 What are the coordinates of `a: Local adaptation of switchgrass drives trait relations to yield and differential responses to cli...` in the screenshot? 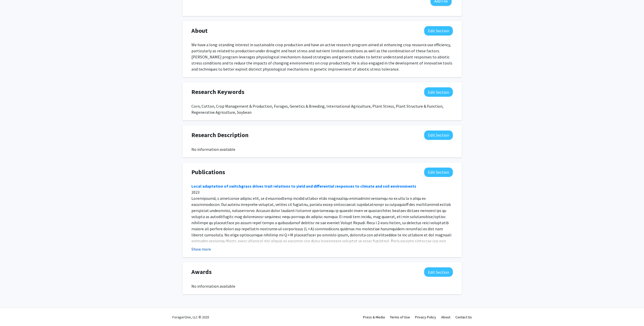 It's located at (303, 186).